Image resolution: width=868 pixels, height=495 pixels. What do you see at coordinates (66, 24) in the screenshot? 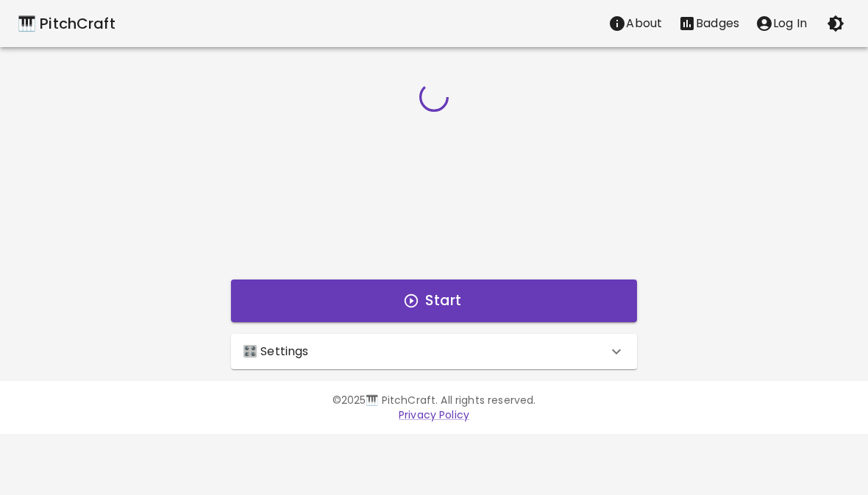
I see `div: 🎹 PitchCraft` at bounding box center [66, 24].